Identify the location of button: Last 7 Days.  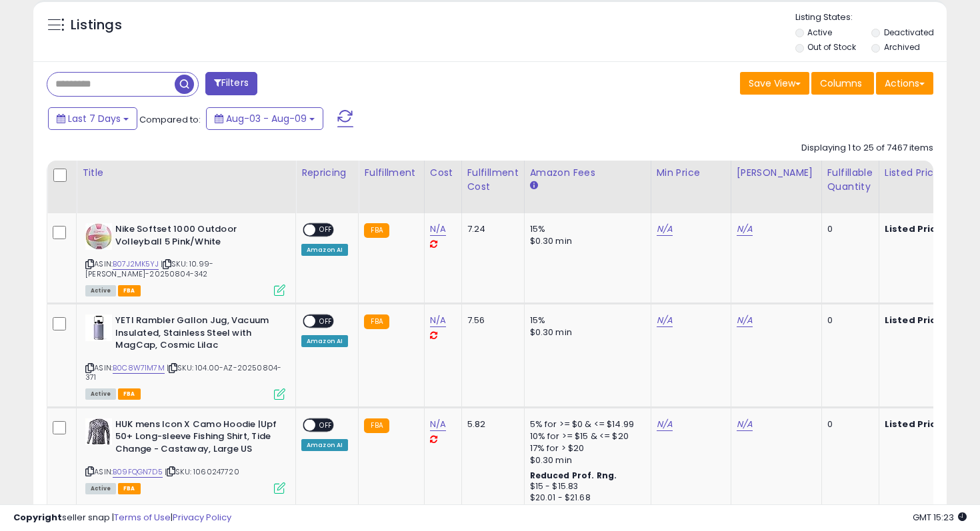
(92, 119).